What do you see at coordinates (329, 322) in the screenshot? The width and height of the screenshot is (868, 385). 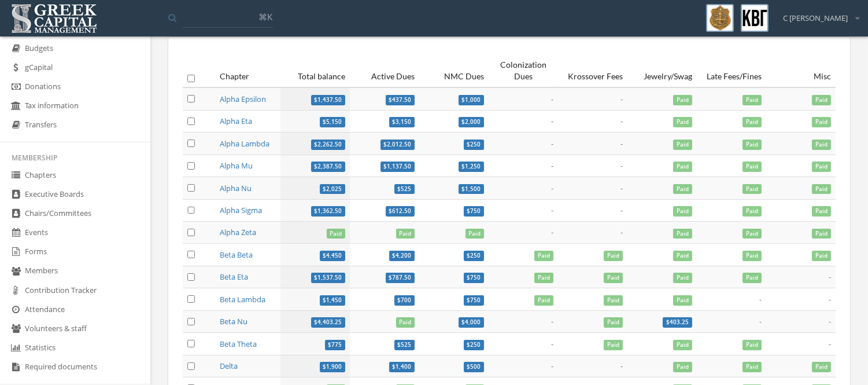 I see `span: $4,403.25` at bounding box center [329, 322].